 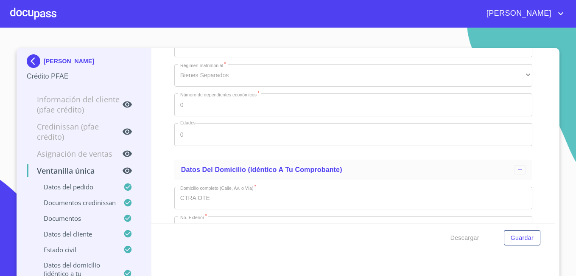 I want to click on p: Datos del cliente, so click(x=75, y=234).